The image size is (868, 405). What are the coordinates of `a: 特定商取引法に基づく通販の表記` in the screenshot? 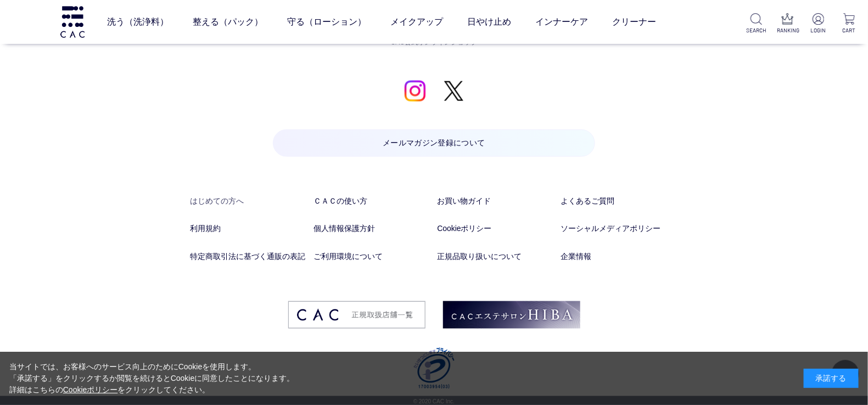 It's located at (248, 257).